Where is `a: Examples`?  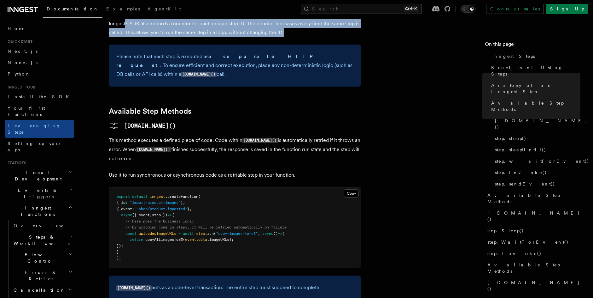 a: Examples is located at coordinates (123, 9).